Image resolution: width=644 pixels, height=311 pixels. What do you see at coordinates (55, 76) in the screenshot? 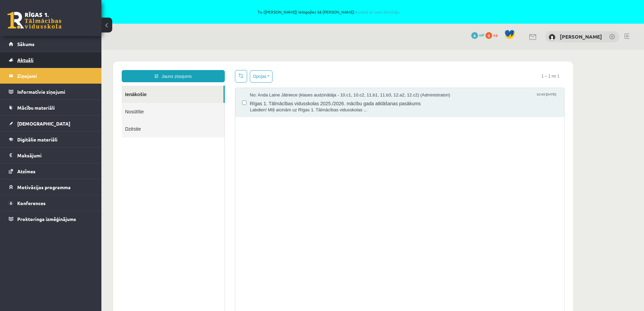
I see `legend: Ziņojumi` at bounding box center [55, 76].